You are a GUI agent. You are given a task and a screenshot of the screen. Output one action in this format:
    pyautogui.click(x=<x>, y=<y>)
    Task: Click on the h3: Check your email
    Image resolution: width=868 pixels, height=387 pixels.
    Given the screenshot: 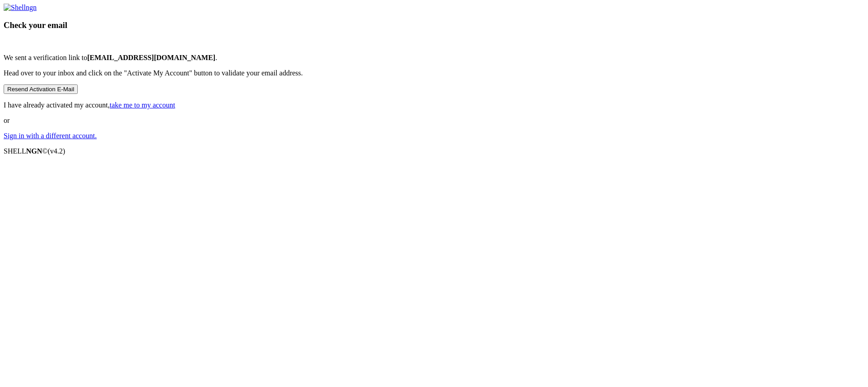 What is the action you would take?
    pyautogui.click(x=434, y=26)
    